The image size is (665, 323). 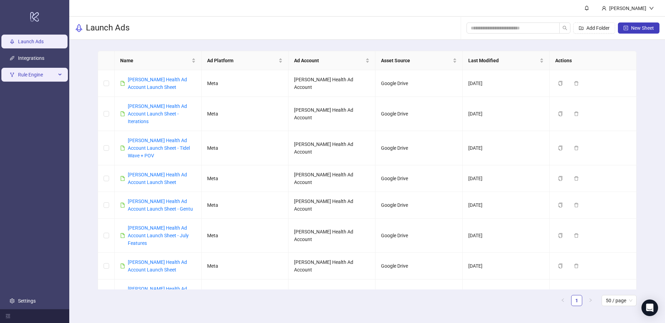 What do you see at coordinates (12, 75) in the screenshot?
I see `span: fork` at bounding box center [12, 75].